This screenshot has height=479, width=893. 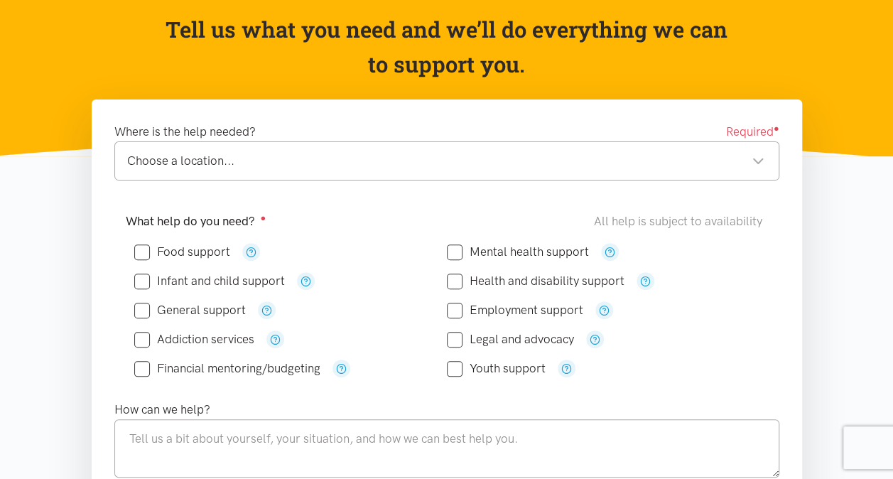 What do you see at coordinates (510, 339) in the screenshot?
I see `label: Legal and advocacy` at bounding box center [510, 339].